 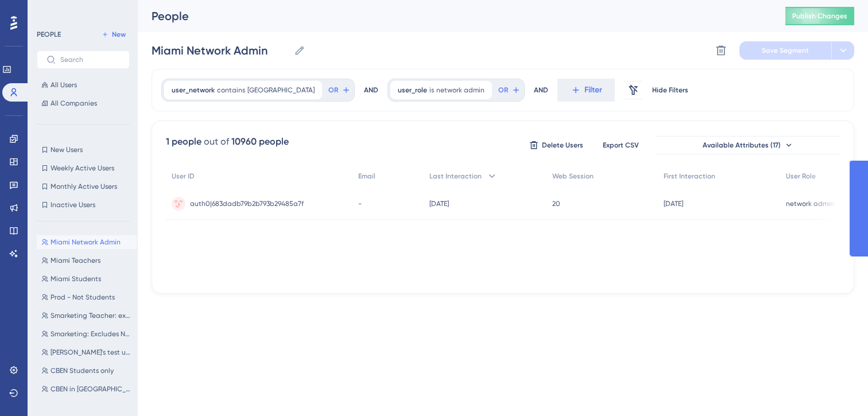 I want to click on span: Hide Filters, so click(x=670, y=90).